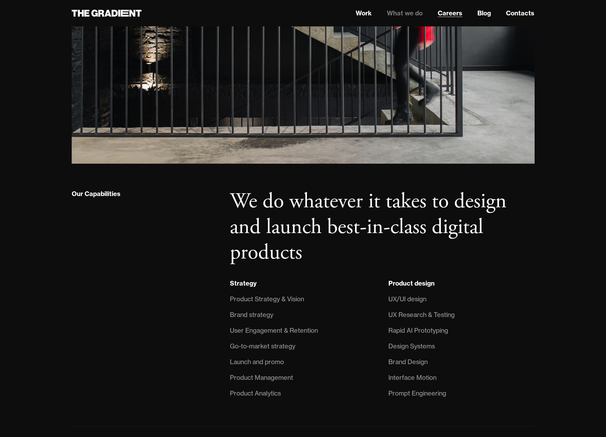 Image resolution: width=606 pixels, height=437 pixels. What do you see at coordinates (261, 378) in the screenshot?
I see `div: Product Management` at bounding box center [261, 378].